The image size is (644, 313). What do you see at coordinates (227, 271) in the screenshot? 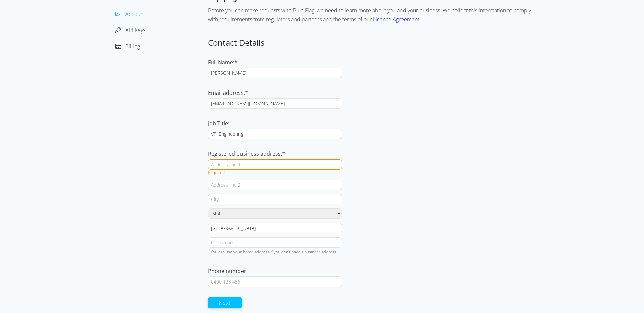
I see `label: Phone number` at bounding box center [227, 271].